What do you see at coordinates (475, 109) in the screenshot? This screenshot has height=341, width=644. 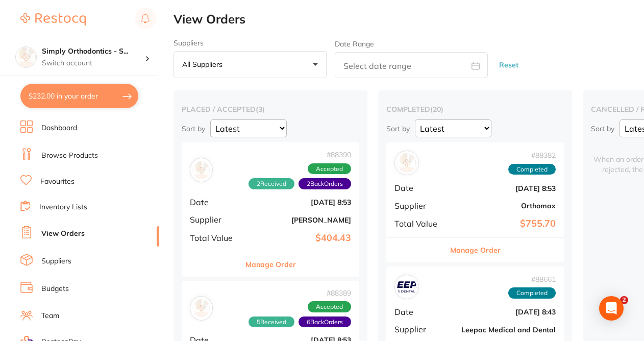 I see `h2: completed ( 20 )` at bounding box center [475, 109].